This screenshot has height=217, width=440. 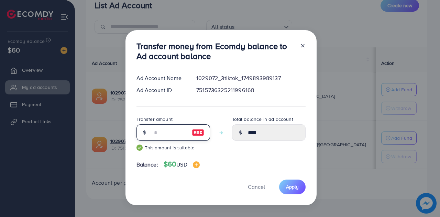 What do you see at coordinates (262, 119) in the screenshot?
I see `label: Total balance in ad account` at bounding box center [262, 119].